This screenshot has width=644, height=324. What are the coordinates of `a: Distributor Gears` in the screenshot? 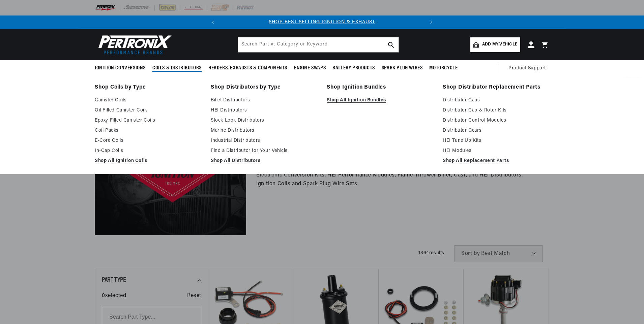 It's located at (496, 131).